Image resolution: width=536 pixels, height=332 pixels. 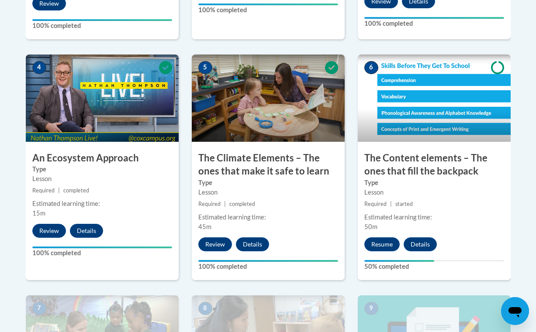 I want to click on span: 5, so click(x=205, y=68).